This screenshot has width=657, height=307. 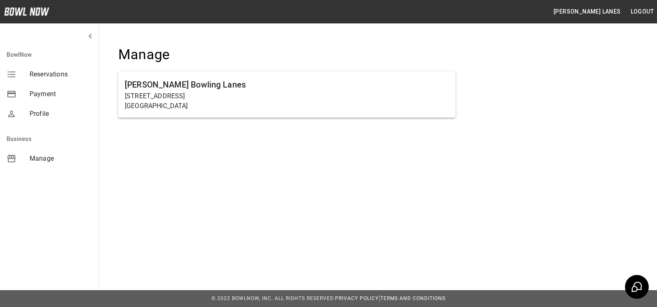 What do you see at coordinates (61, 159) in the screenshot?
I see `span: Manage` at bounding box center [61, 159].